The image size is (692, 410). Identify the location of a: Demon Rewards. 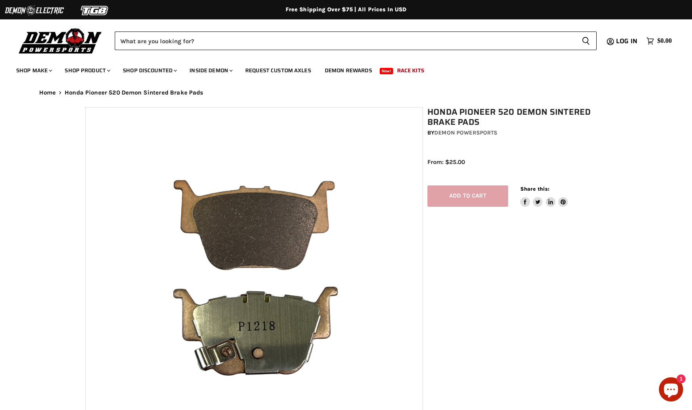
(348, 70).